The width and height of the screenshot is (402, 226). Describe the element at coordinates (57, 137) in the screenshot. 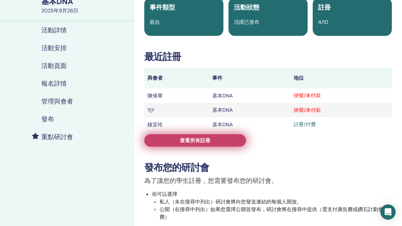

I see `font: 重點研討會` at that location.